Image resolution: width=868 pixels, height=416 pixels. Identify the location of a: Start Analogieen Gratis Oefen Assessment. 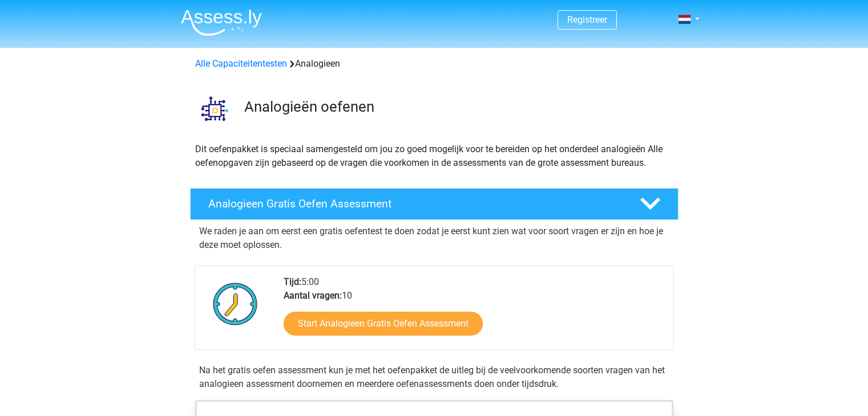
(382, 324).